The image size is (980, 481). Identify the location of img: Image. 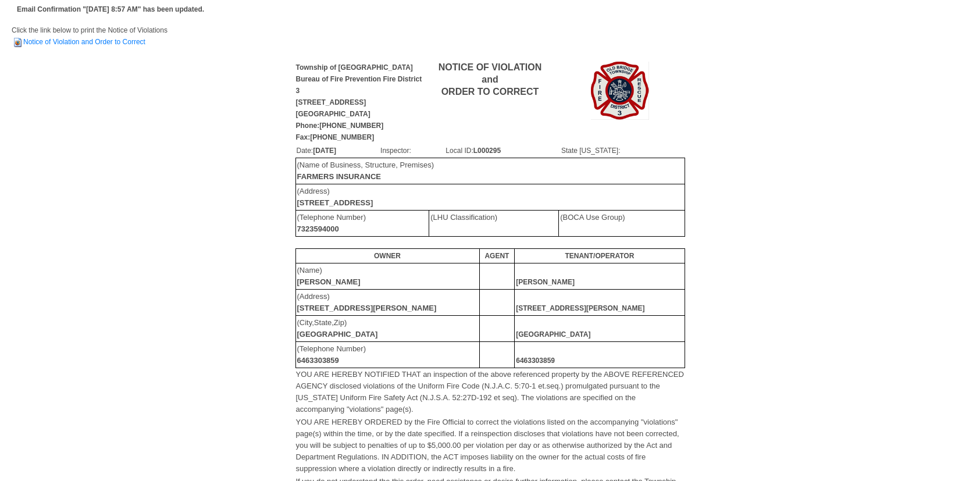
(619, 91).